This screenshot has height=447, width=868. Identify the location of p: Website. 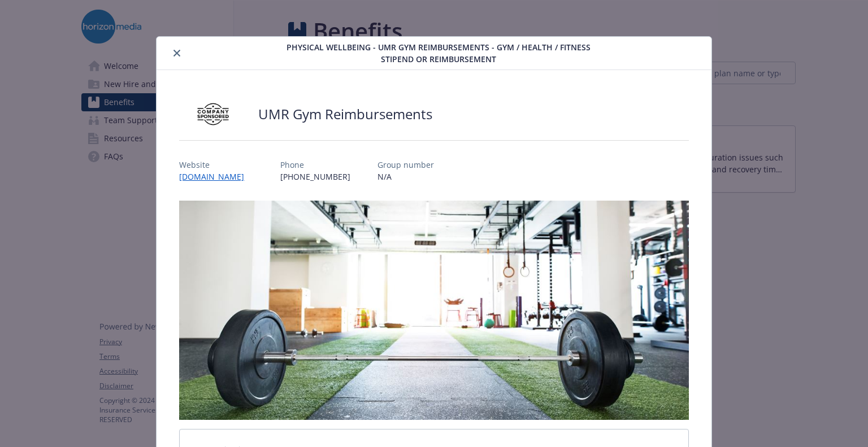
(216, 164).